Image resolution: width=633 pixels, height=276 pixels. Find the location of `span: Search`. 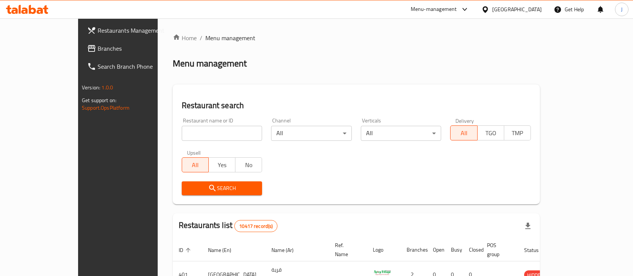

span: Search is located at coordinates (222, 188).